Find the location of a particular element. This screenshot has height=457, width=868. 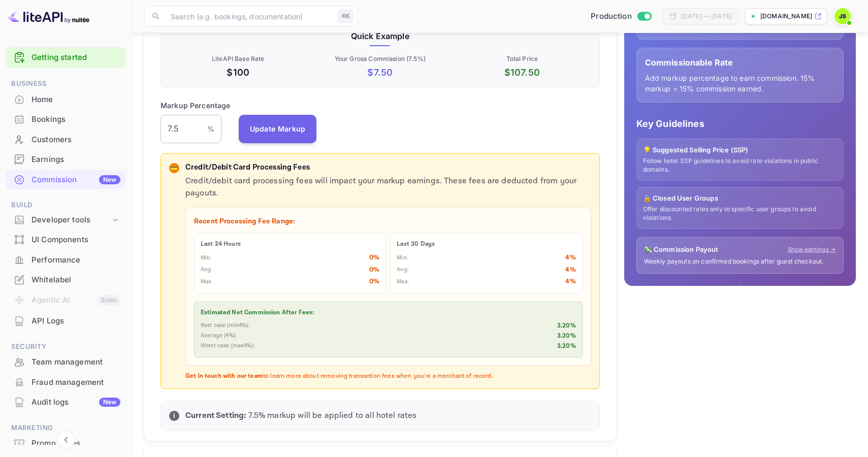

p: to learn more about removing transaction fees when you're a merchant of record. is located at coordinates (388, 376).